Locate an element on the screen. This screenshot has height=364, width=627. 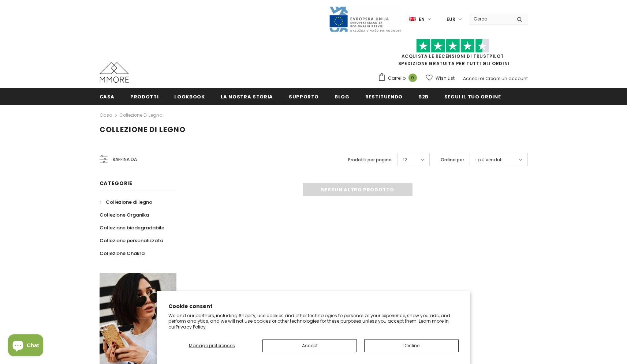
span: Raffina da is located at coordinates (125, 160).